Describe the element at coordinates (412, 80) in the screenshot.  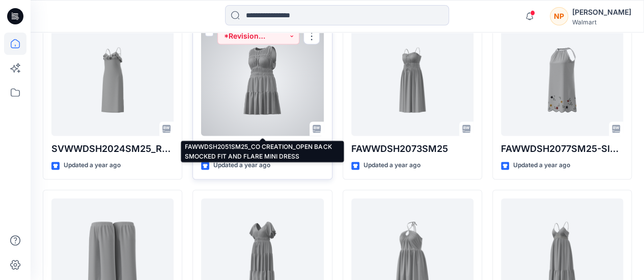
I see `a: FAWWDSH2073SM25` at that location.